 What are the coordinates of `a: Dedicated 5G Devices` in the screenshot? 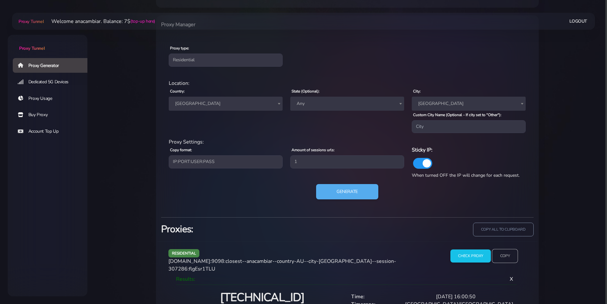 It's located at (53, 82).